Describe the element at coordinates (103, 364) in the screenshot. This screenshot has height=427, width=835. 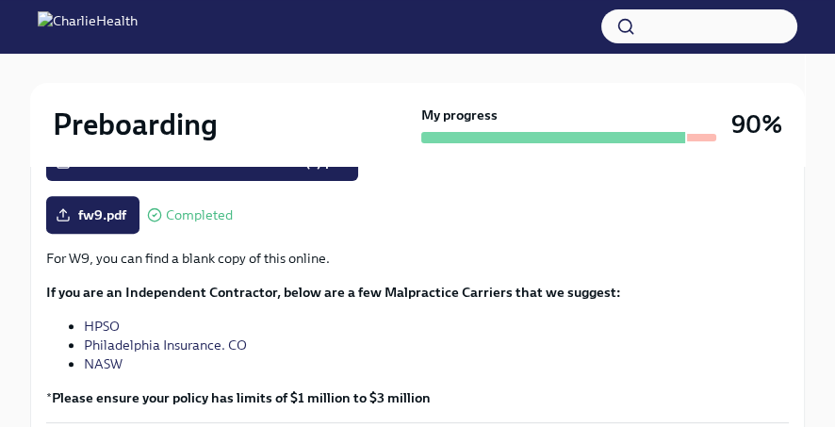
I see `a: NASW` at that location.